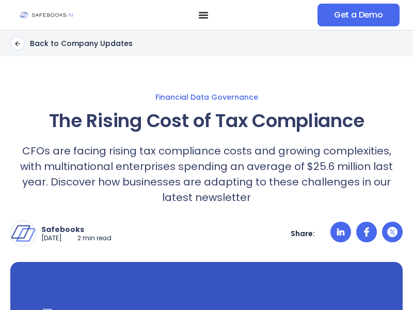 Image resolution: width=413 pixels, height=310 pixels. I want to click on p: Back to Company Updates, so click(81, 43).